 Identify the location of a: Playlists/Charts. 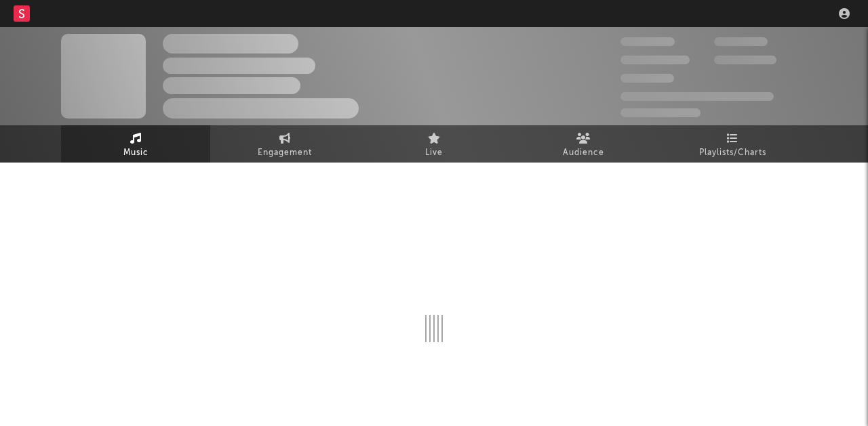
(732, 143).